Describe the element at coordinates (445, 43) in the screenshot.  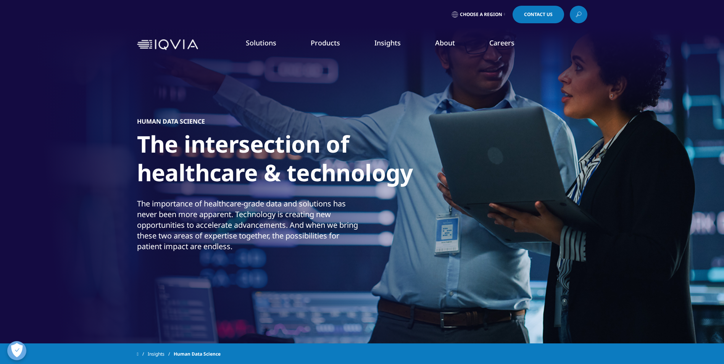
I see `a: About` at that location.